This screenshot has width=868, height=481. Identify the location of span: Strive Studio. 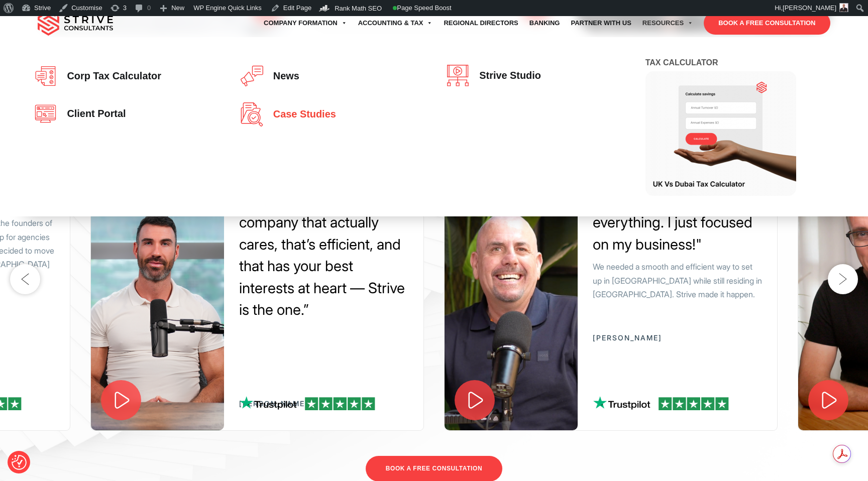
(507, 76).